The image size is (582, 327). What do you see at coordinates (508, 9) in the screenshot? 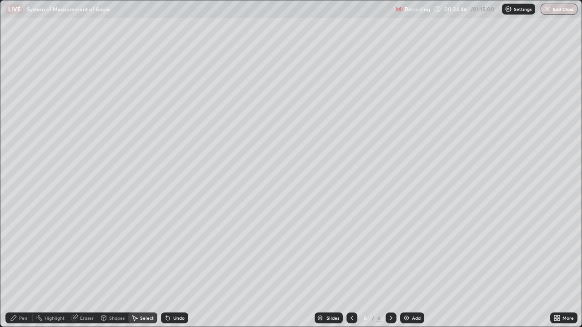
I see `img: class-settings-icons` at bounding box center [508, 9].